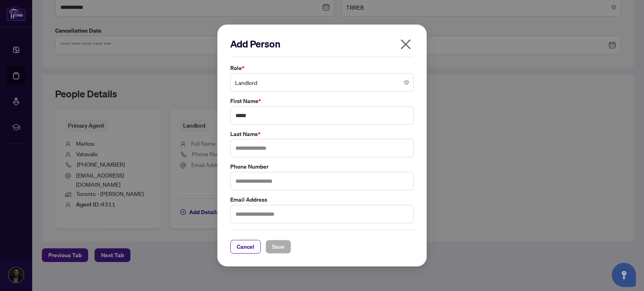  I want to click on span: close-circle, so click(406, 83).